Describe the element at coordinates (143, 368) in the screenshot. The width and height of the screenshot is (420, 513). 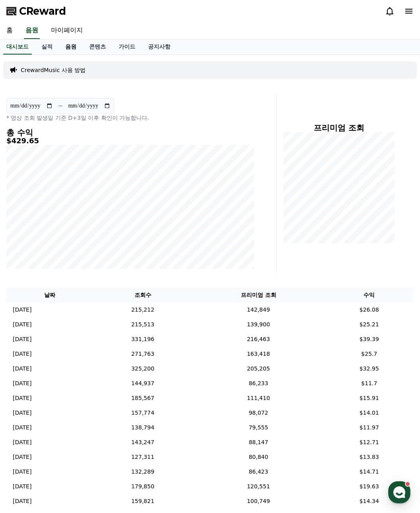
I see `td: 325,200` at that location.